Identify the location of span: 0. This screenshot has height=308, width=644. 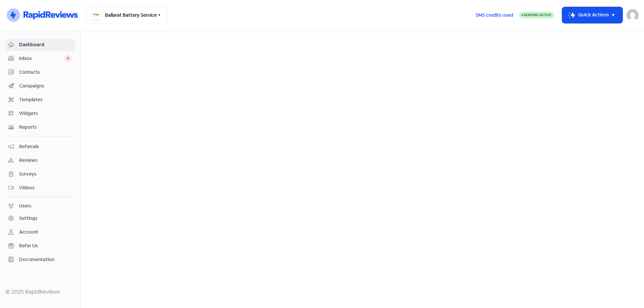
(68, 58).